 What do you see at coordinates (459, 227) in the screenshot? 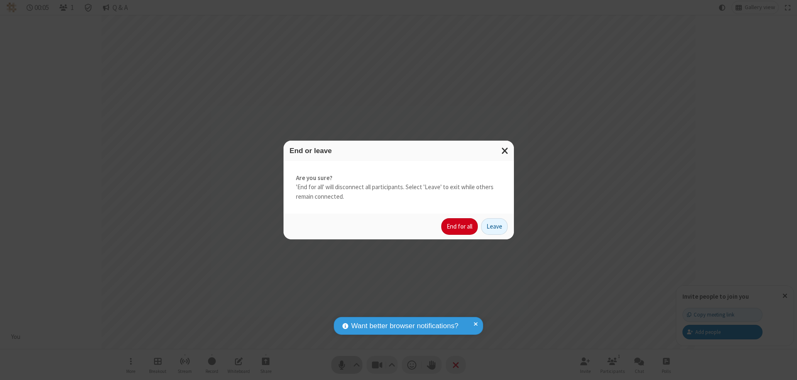
I see `button: End for all` at bounding box center [459, 227].